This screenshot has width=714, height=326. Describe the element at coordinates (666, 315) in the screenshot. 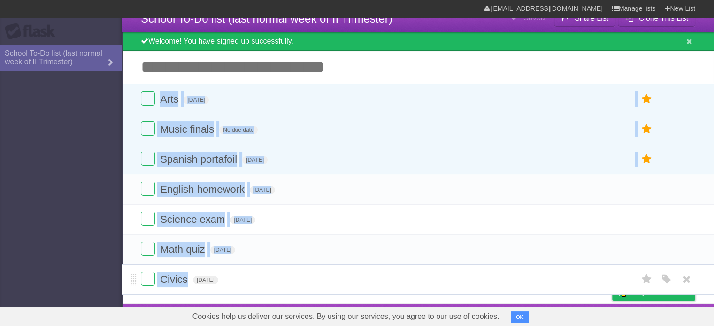

I see `a: Suggest a feature` at that location.